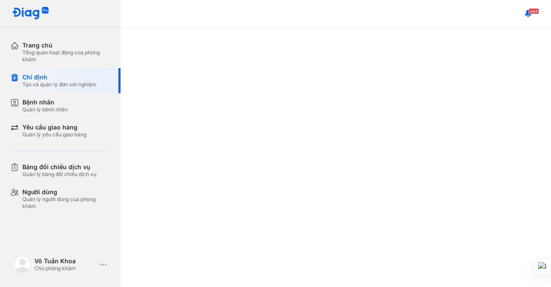 Image resolution: width=551 pixels, height=287 pixels. I want to click on div: Yêu cầu giao hàng, so click(54, 127).